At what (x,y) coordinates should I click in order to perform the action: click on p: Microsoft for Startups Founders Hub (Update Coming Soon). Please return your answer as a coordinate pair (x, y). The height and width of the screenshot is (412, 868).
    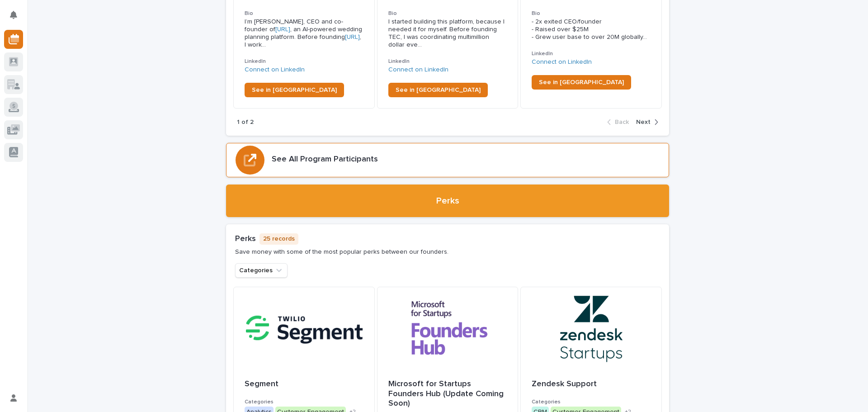
    Looking at the image, I should click on (447, 394).